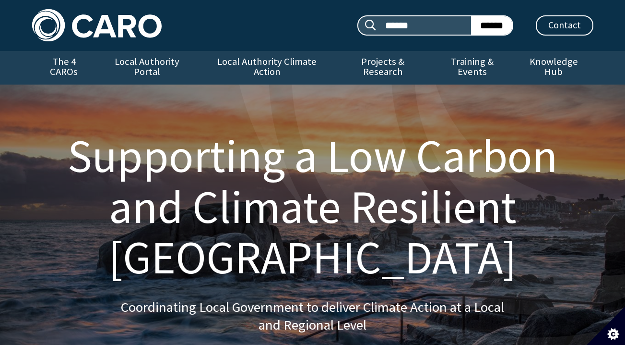 The height and width of the screenshot is (345, 625). I want to click on a: Knowledge Hub, so click(554, 68).